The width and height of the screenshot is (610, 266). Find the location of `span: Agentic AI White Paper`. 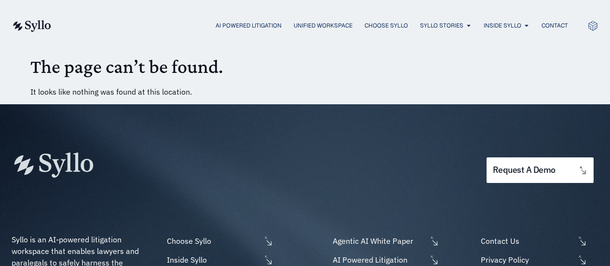

span: Agentic AI White Paper is located at coordinates (379, 241).